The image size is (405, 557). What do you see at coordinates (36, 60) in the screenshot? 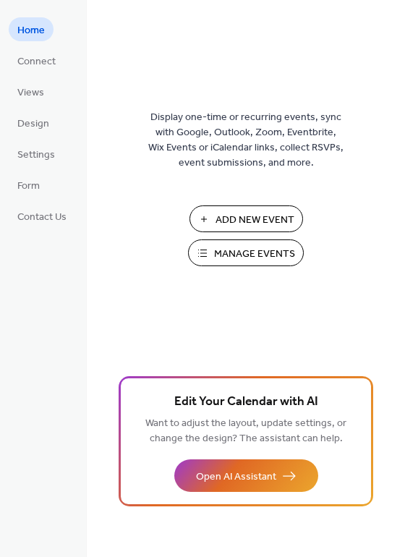
I see `a: Connect` at bounding box center [36, 60].